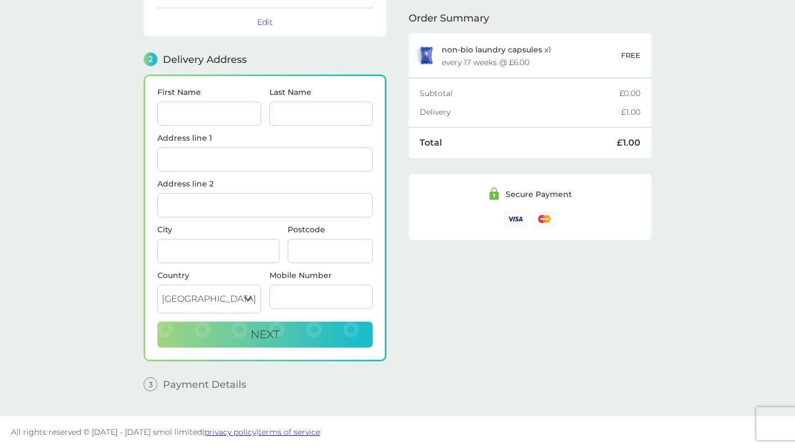  Describe the element at coordinates (209, 92) in the screenshot. I see `label: First Name` at that location.